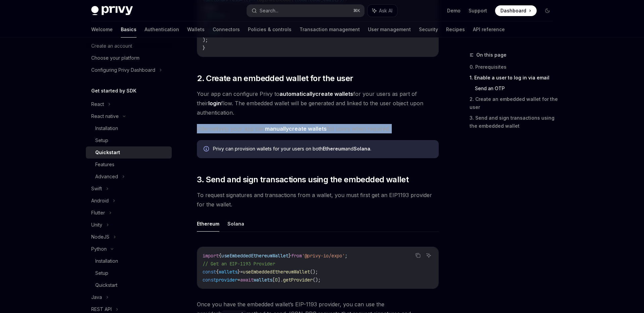 This screenshot has height=313, width=644. I want to click on svg: Info, so click(207, 149).